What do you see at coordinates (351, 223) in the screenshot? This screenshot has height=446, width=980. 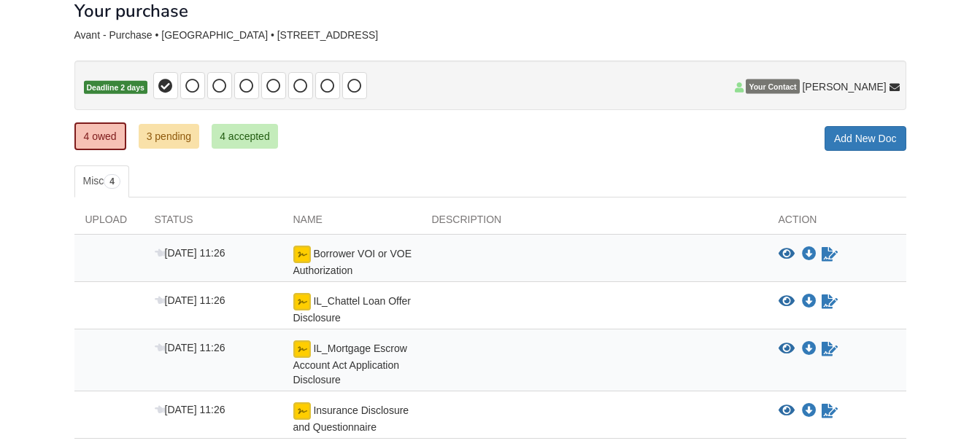 I see `div: Name` at bounding box center [351, 223].